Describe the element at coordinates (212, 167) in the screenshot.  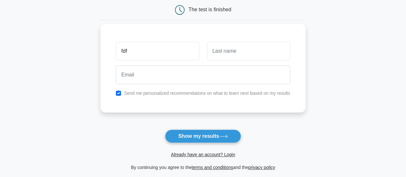
I see `a: terms and conditions` at that location.